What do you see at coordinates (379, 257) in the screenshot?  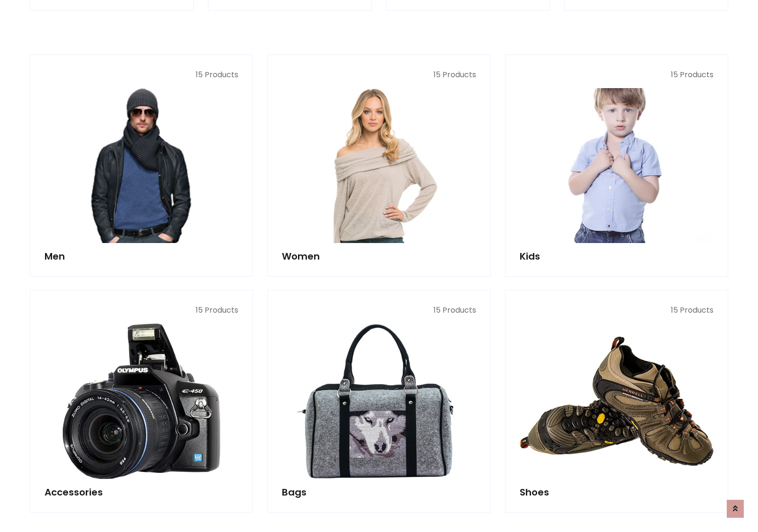 I see `h5: Women` at bounding box center [379, 257].